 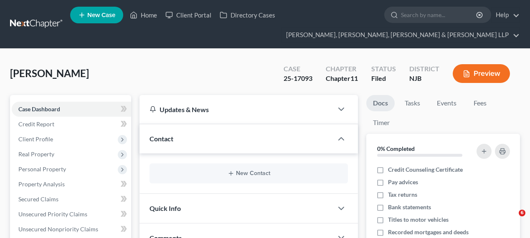 What do you see at coordinates (354, 78) in the screenshot?
I see `span: 11` at bounding box center [354, 78].